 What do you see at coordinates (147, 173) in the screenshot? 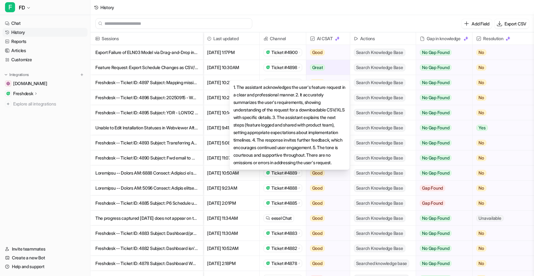
I see `p: Loremipsu -- Dolors AM: 6888 Consect: Adipisci el seddoeius - TEM - INC2U9 Laboree Dolo: Magna AL...` at bounding box center [147, 173].